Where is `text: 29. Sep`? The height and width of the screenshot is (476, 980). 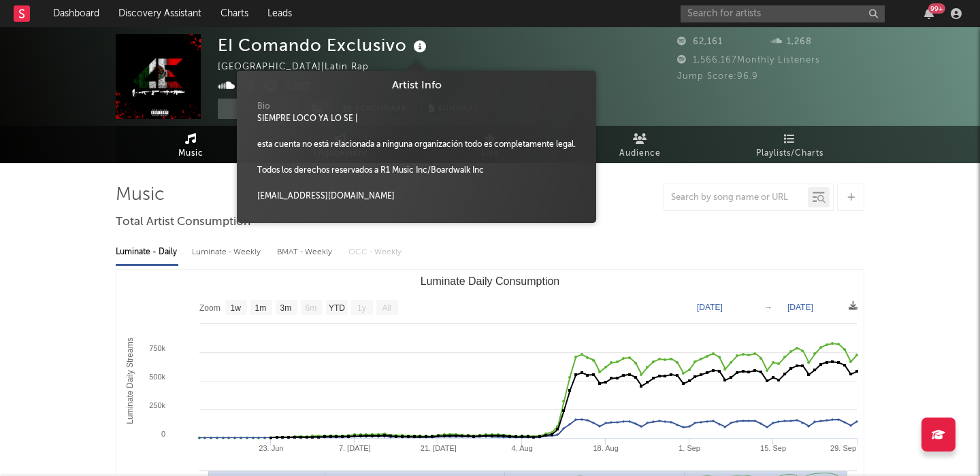 text: 29. Sep is located at coordinates (844, 449).